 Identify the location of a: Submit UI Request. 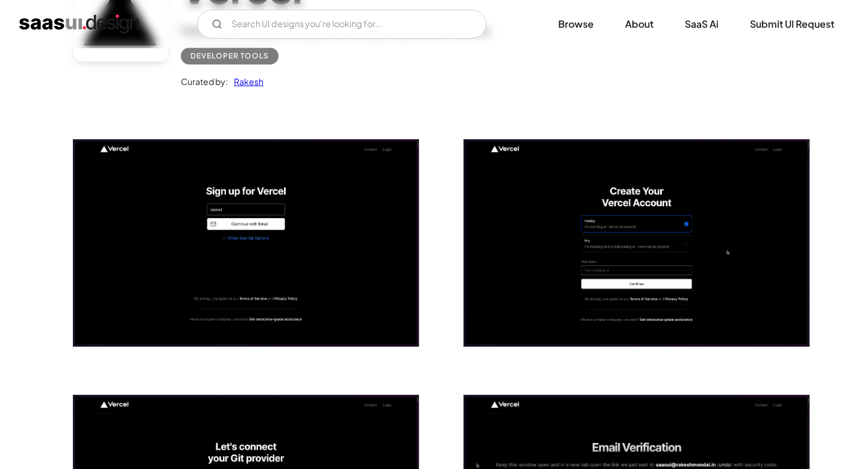
(792, 24).